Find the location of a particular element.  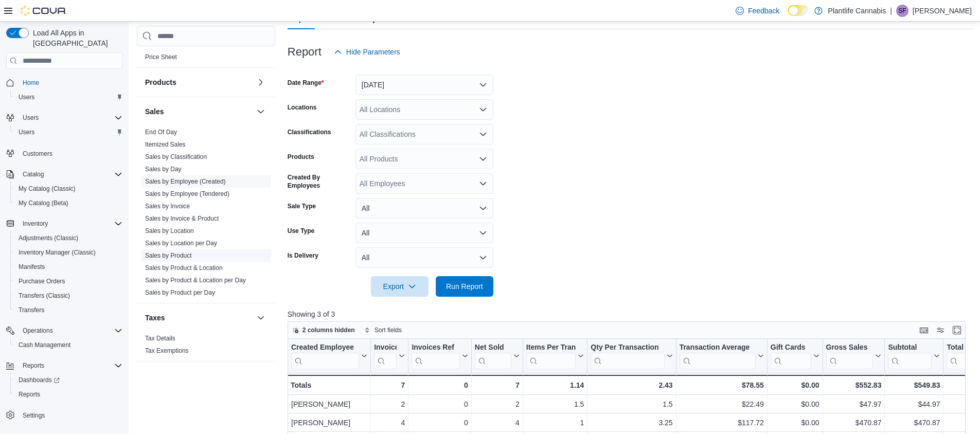

button: Manifests is located at coordinates (68, 267).